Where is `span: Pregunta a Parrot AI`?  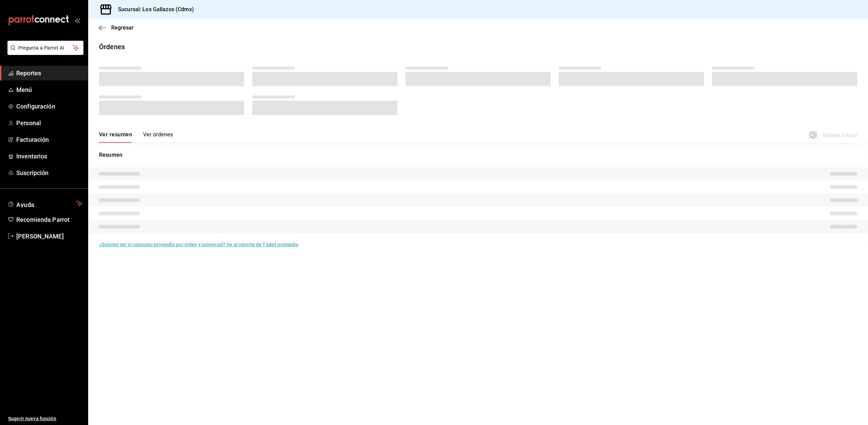 span: Pregunta a Parrot AI is located at coordinates (45, 48).